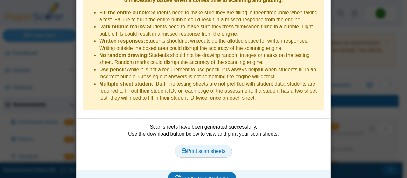  Describe the element at coordinates (123, 26) in the screenshot. I see `b: Dark bubble marks:` at that location.